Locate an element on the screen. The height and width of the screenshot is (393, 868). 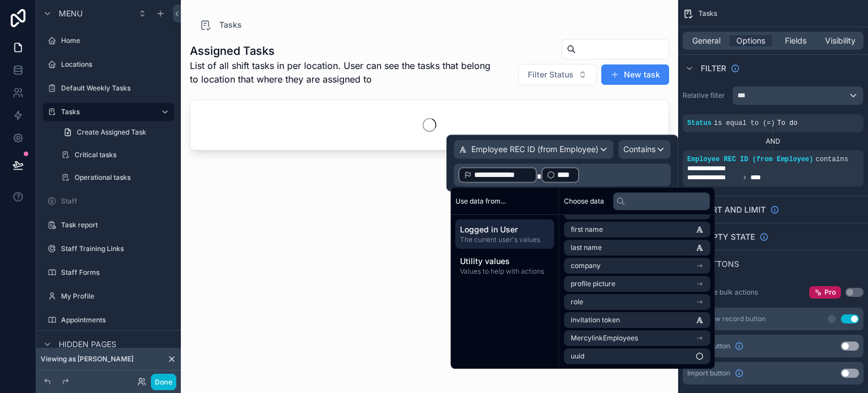
span: The current user's values is located at coordinates (504, 239).